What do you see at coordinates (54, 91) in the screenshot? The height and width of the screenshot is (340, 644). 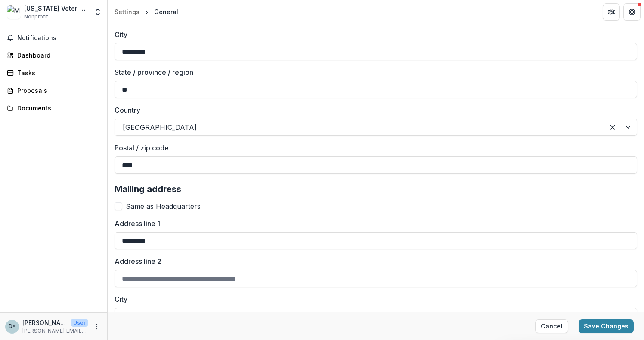 I see `a: Proposals` at bounding box center [54, 91].